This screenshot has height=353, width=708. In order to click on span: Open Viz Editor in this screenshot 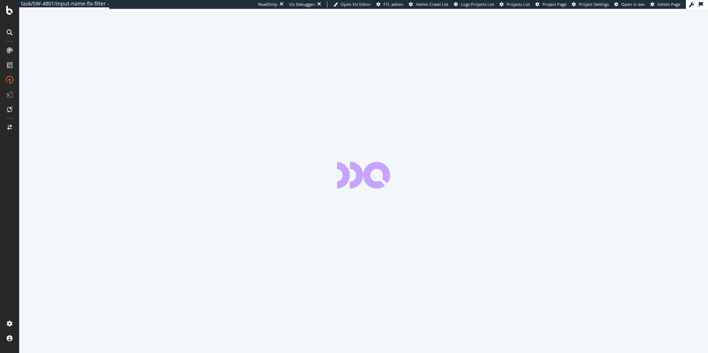, I will do `click(356, 4)`.